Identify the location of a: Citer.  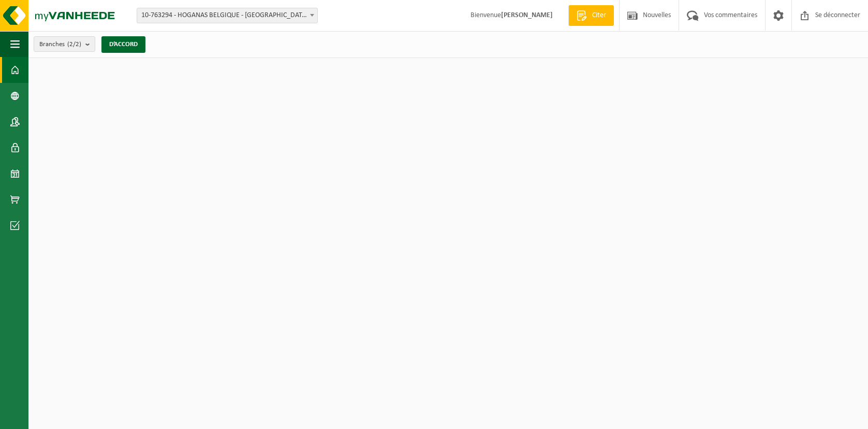
(591, 16).